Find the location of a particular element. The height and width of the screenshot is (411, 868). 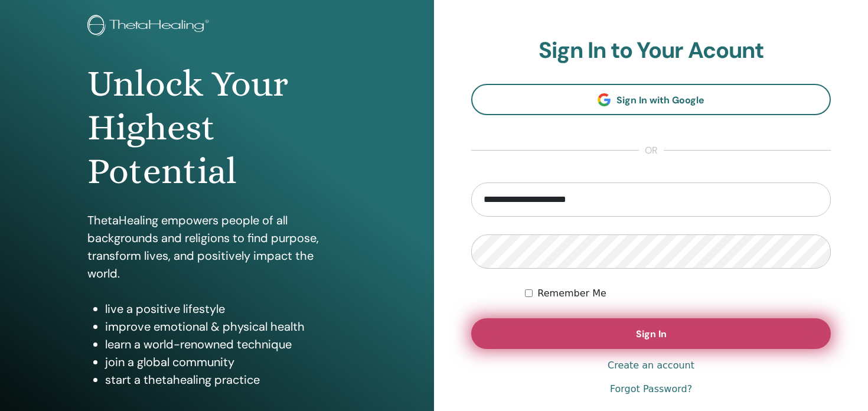

li: live a positive lifestyle is located at coordinates (226, 309).